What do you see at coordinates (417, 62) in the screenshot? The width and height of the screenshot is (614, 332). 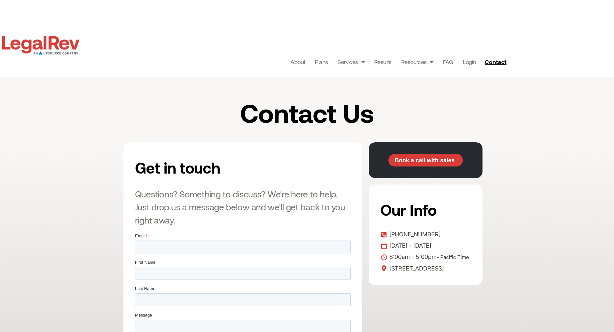 I see `a: Resources` at bounding box center [417, 62].